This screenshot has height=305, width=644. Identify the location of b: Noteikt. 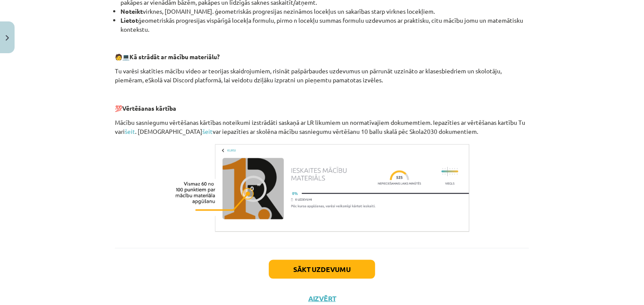
(132, 11).